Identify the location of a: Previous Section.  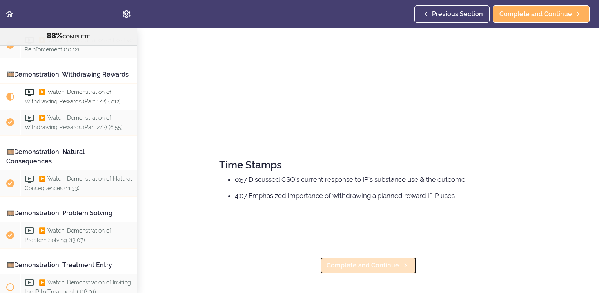
(452, 14).